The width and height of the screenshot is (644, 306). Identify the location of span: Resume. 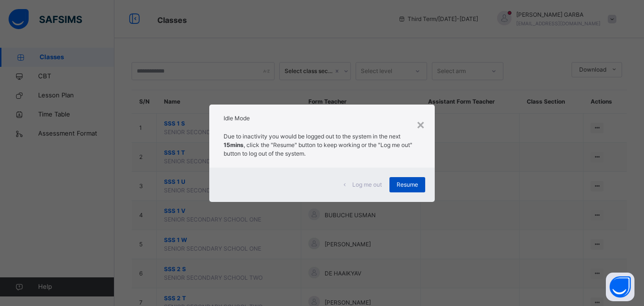
(407, 184).